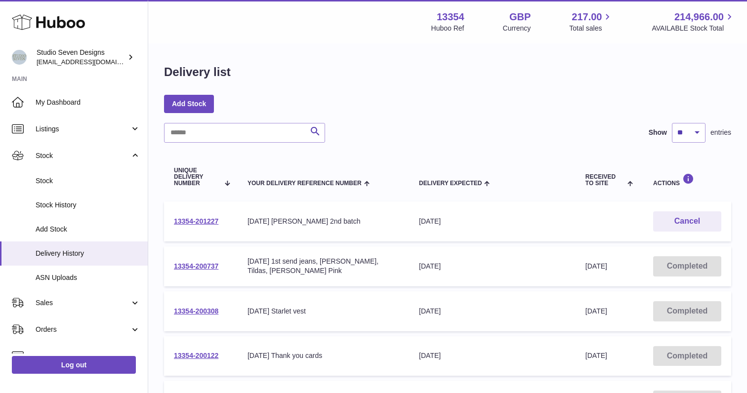 The width and height of the screenshot is (747, 393). What do you see at coordinates (88, 229) in the screenshot?
I see `span: Add Stock` at bounding box center [88, 229].